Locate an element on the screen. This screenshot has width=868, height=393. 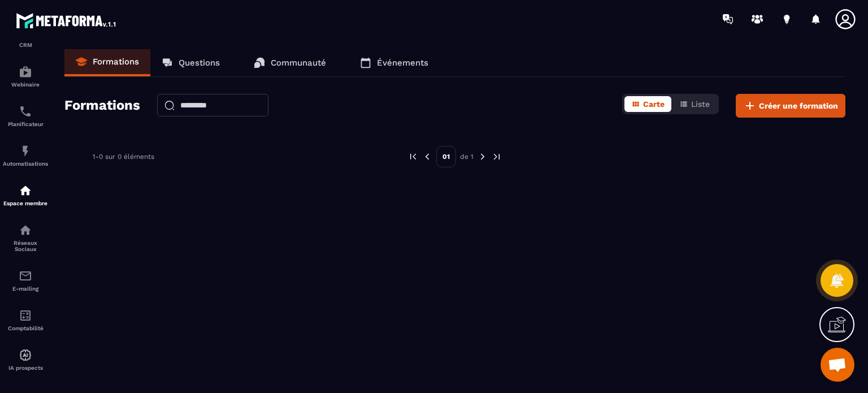
p: CRM is located at coordinates (25, 45).